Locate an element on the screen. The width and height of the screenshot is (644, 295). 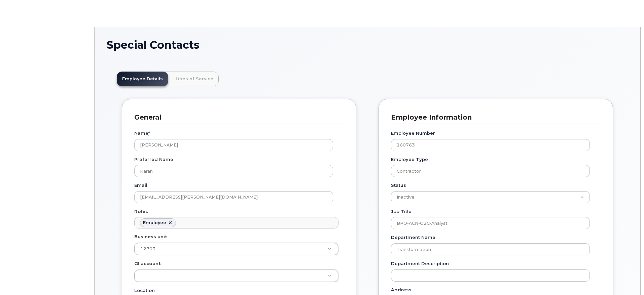
a: 12703 is located at coordinates (236, 249).